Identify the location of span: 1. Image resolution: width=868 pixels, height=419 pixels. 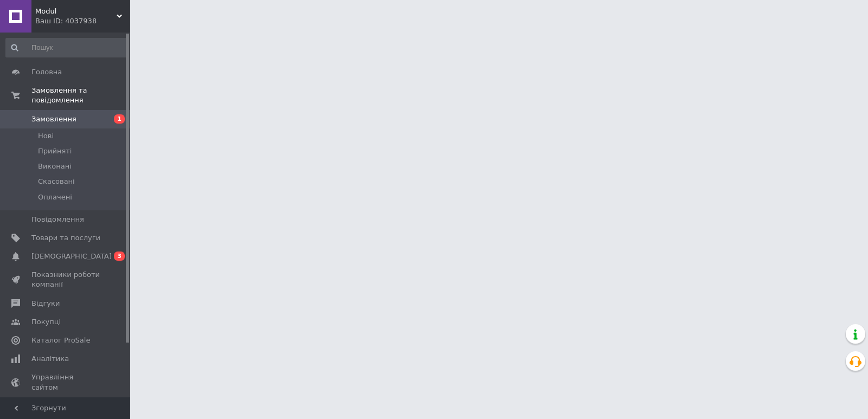
(120, 119).